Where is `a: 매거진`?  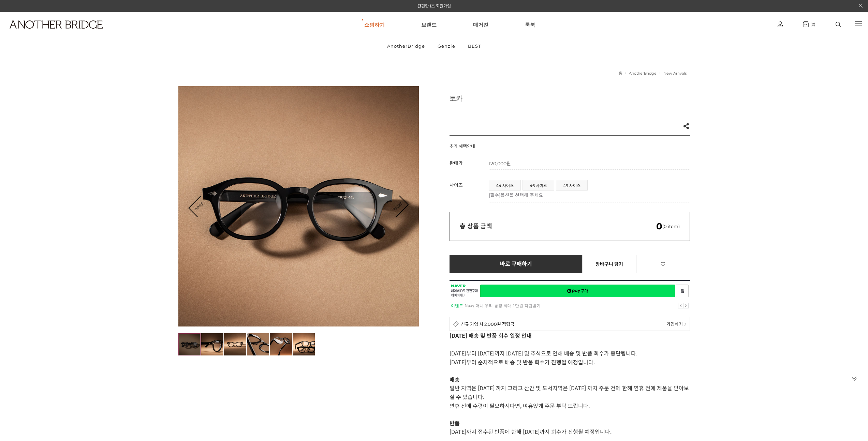
a: 매거진 is located at coordinates (480, 24).